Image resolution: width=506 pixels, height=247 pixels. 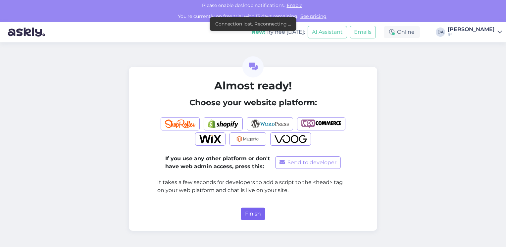 I want to click on button: AI Assistant, so click(x=327, y=32).